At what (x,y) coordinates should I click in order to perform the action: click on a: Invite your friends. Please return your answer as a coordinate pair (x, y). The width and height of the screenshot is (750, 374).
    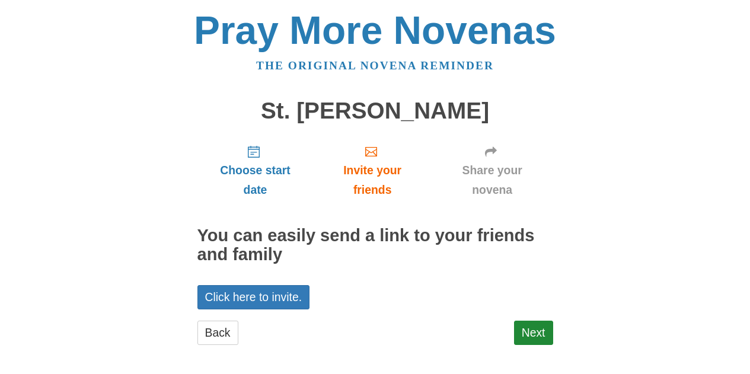
    Looking at the image, I should click on (372, 170).